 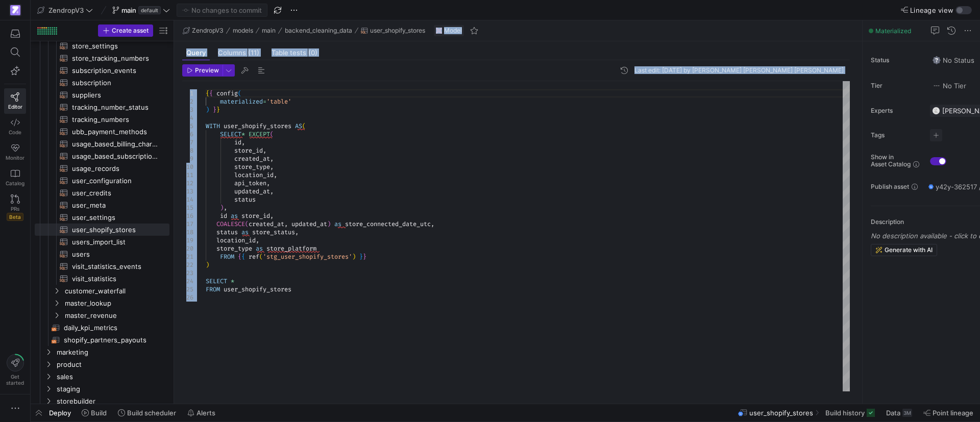 I want to click on div: 16, so click(x=188, y=216).